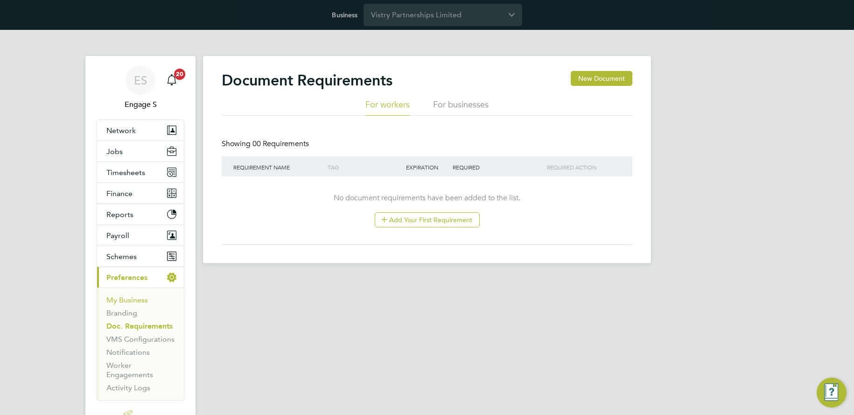 The width and height of the screenshot is (854, 415). Describe the element at coordinates (141, 130) in the screenshot. I see `button: Network` at that location.